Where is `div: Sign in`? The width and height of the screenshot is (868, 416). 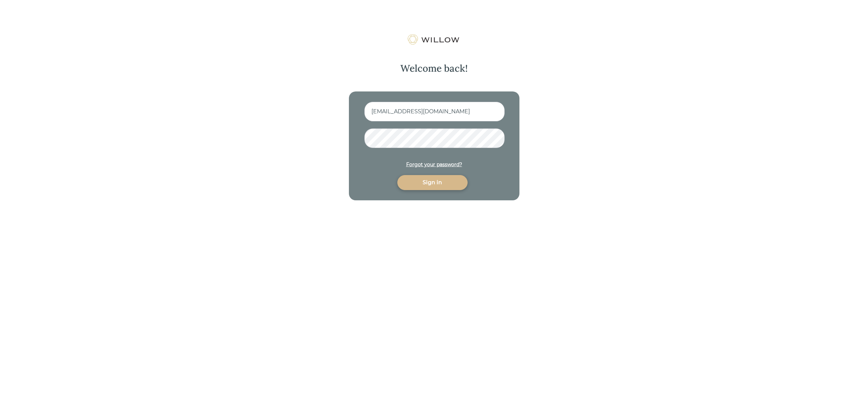
div: Sign in is located at coordinates (433, 182).